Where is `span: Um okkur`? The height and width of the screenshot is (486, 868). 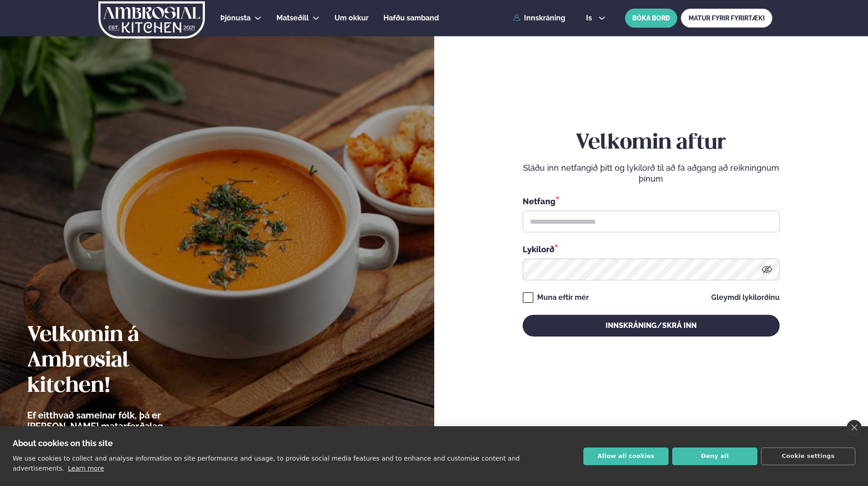 span: Um okkur is located at coordinates (351, 17).